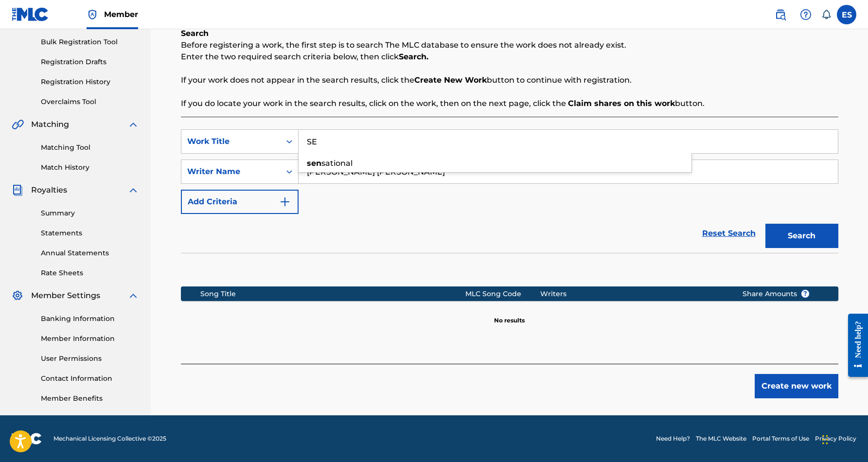  What do you see at coordinates (413, 56) in the screenshot?
I see `strong: Search.` at bounding box center [413, 56].